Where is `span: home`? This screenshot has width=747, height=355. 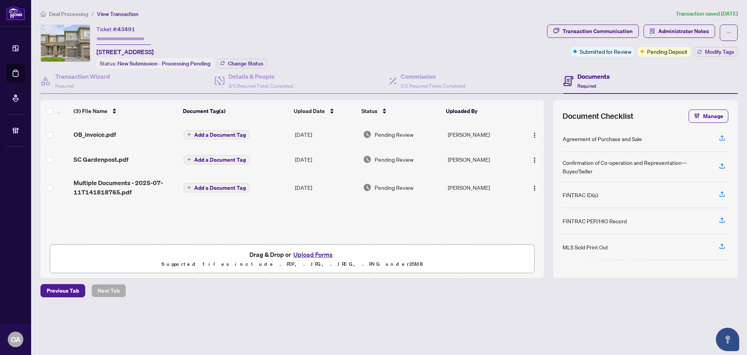 span: home is located at coordinates (43, 14).